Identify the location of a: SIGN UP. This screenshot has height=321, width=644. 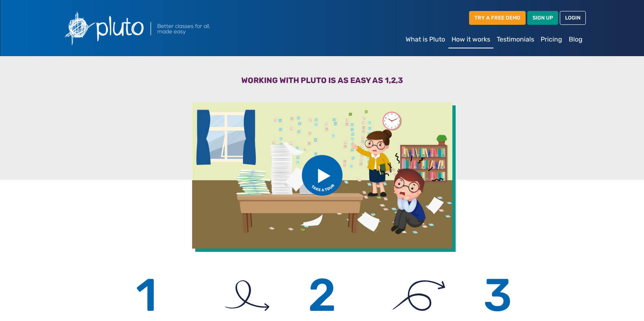
(543, 17).